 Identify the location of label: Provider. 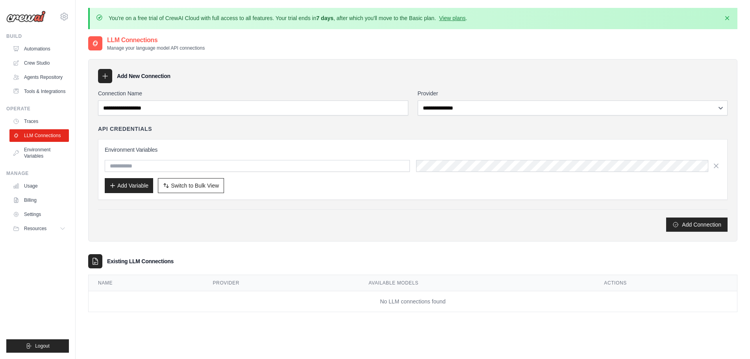
(573, 93).